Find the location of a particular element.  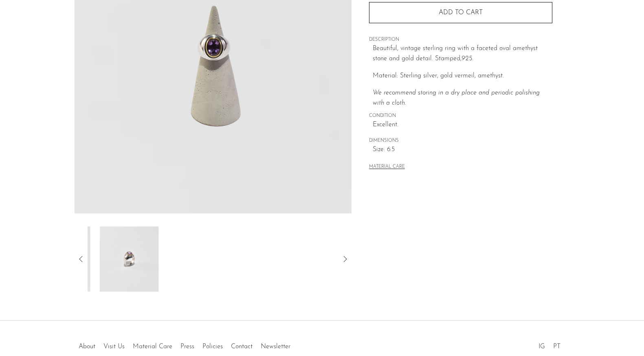

ul: Quick links is located at coordinates (185, 345).